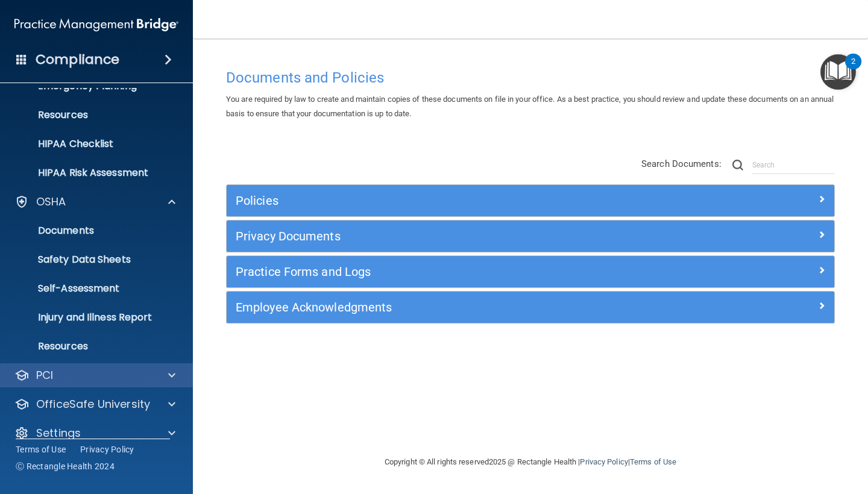 The image size is (868, 494). I want to click on h4: Compliance, so click(77, 60).